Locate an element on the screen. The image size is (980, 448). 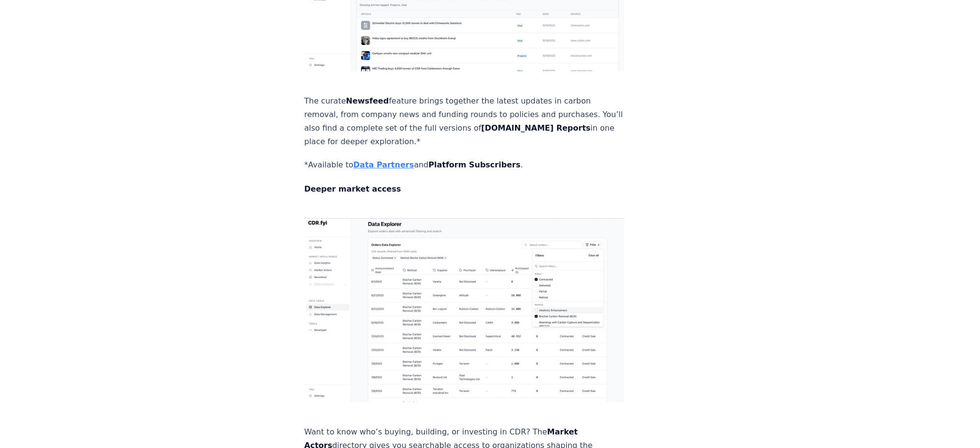
img: blog post image is located at coordinates (464, 310).